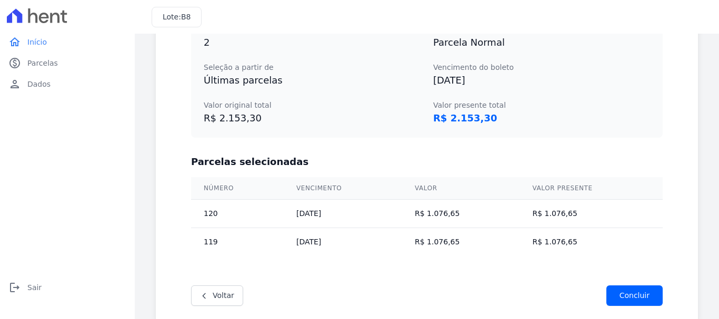 The image size is (719, 319). Describe the element at coordinates (15, 63) in the screenshot. I see `i: paid` at that location.